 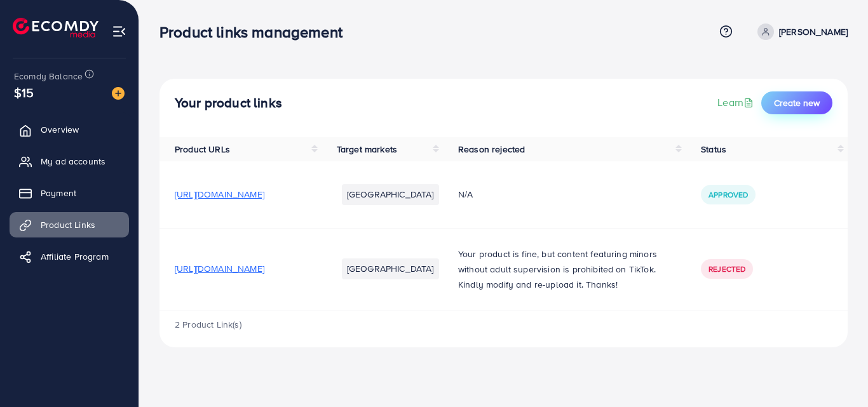 What do you see at coordinates (119, 31) in the screenshot?
I see `img: menu` at bounding box center [119, 31].